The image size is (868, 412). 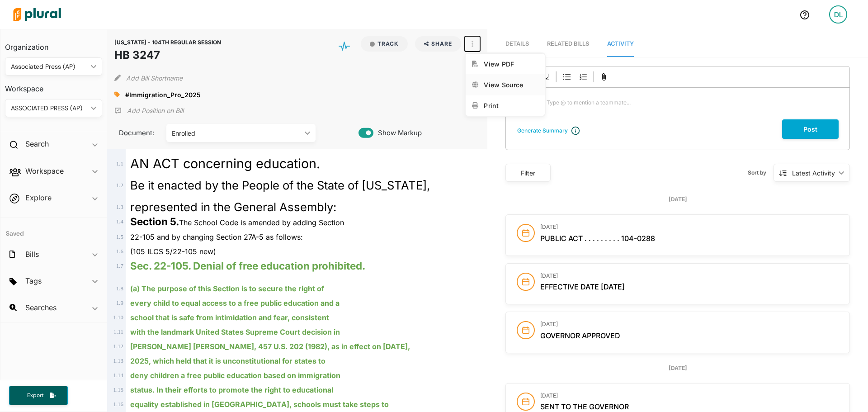 What do you see at coordinates (233, 207) in the screenshot?
I see `span: represented in the General Assembly:` at bounding box center [233, 207].